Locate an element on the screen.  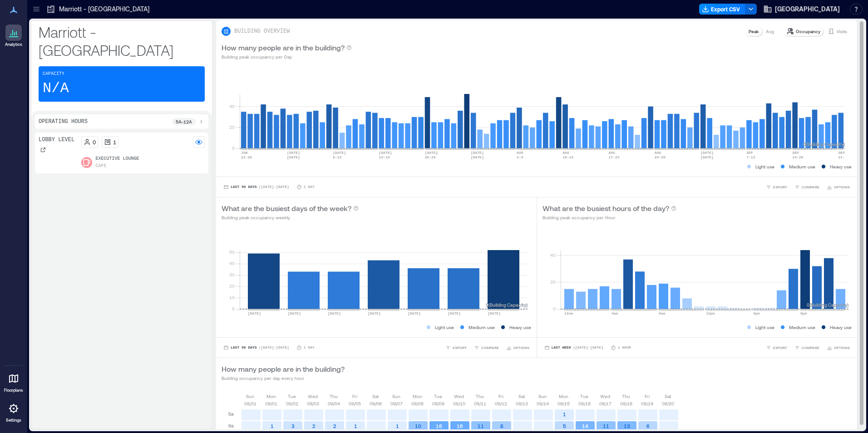
button: COMPARE is located at coordinates (807, 187).